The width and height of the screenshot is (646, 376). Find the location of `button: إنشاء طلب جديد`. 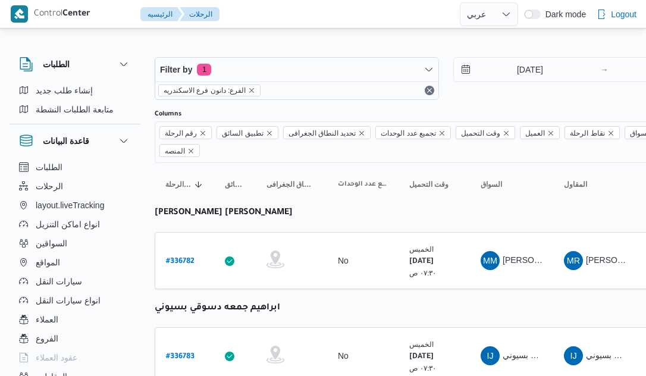

button: إنشاء طلب جديد is located at coordinates (75, 90).